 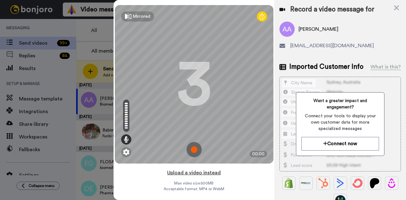 I want to click on div: What is this?, so click(x=386, y=67).